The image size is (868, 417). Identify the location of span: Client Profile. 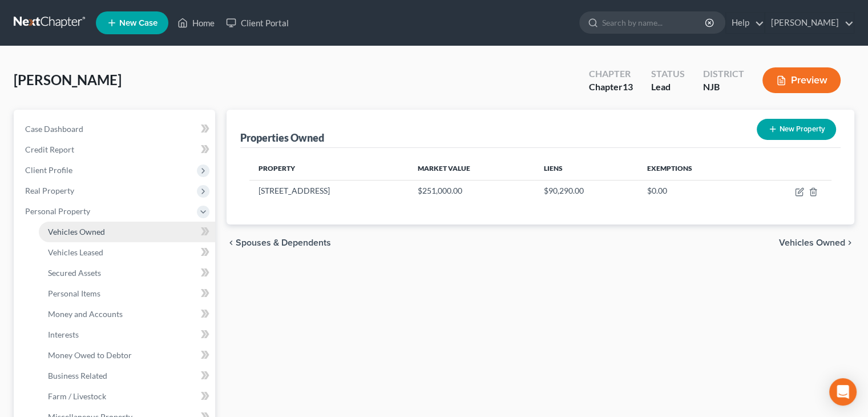
(48, 170).